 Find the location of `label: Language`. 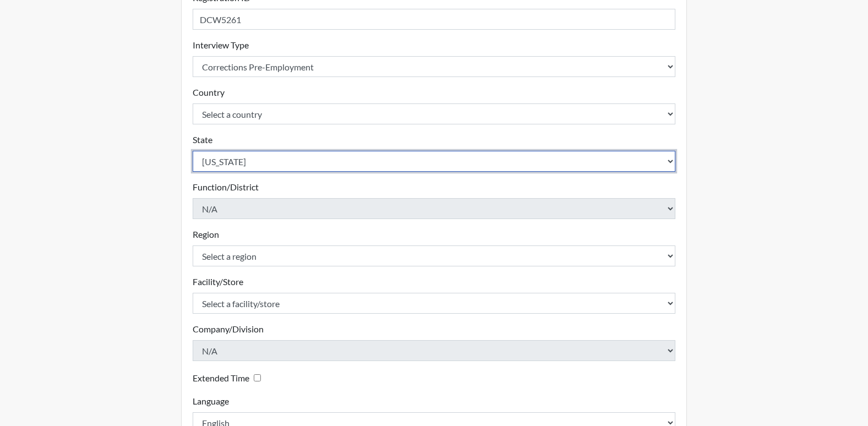

label: Language is located at coordinates (211, 401).